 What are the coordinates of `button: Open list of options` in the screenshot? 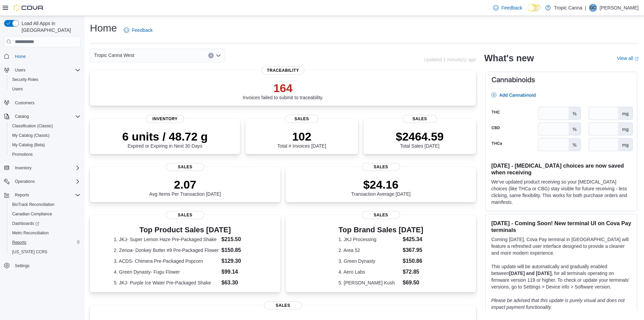 It's located at (219, 55).